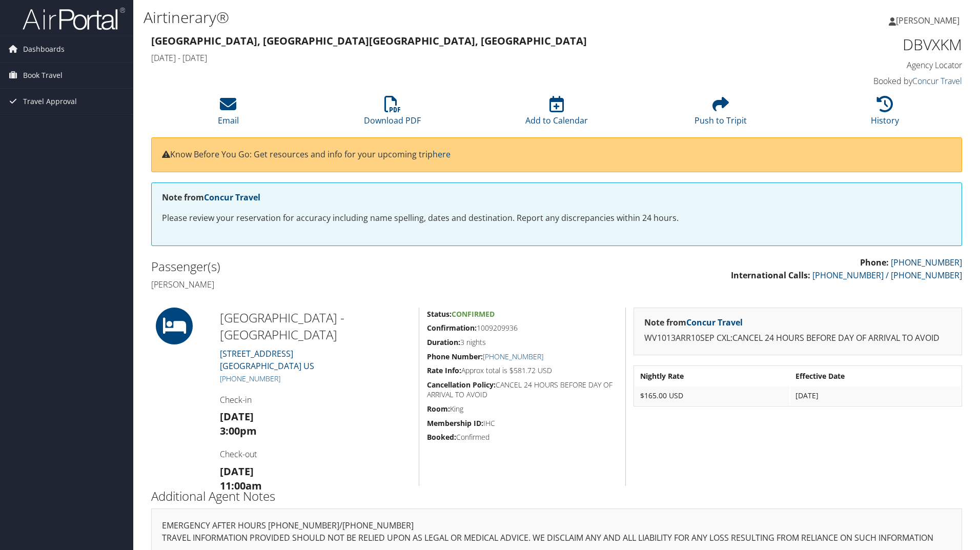  What do you see at coordinates (228, 113) in the screenshot?
I see `a: Email` at bounding box center [228, 113].